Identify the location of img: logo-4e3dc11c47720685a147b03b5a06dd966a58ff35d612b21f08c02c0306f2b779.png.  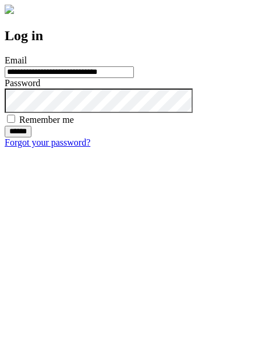
(9, 9).